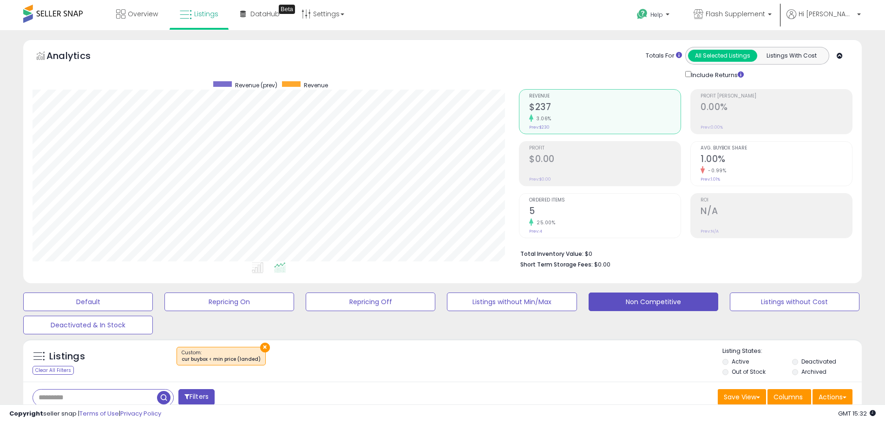 The image size is (885, 423). What do you see at coordinates (256, 85) in the screenshot?
I see `span: Revenue (prev)` at bounding box center [256, 85].